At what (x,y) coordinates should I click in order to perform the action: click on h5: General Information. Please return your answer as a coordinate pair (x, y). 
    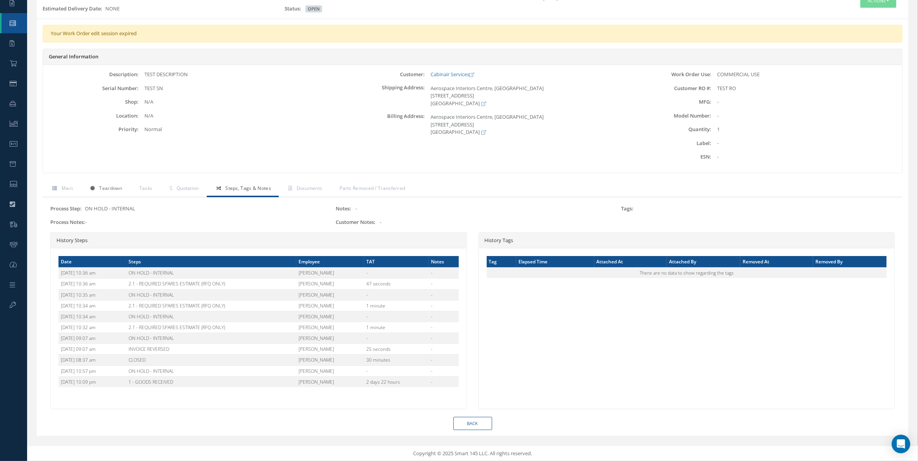
    Looking at the image, I should click on (472, 57).